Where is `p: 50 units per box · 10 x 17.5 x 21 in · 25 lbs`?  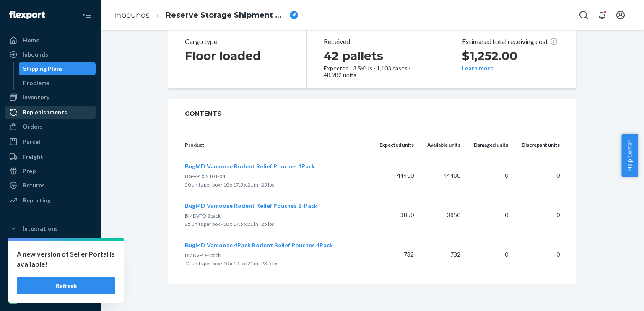 p: 50 units per box · 10 x 17.5 x 21 in · 25 lbs is located at coordinates (275, 185).